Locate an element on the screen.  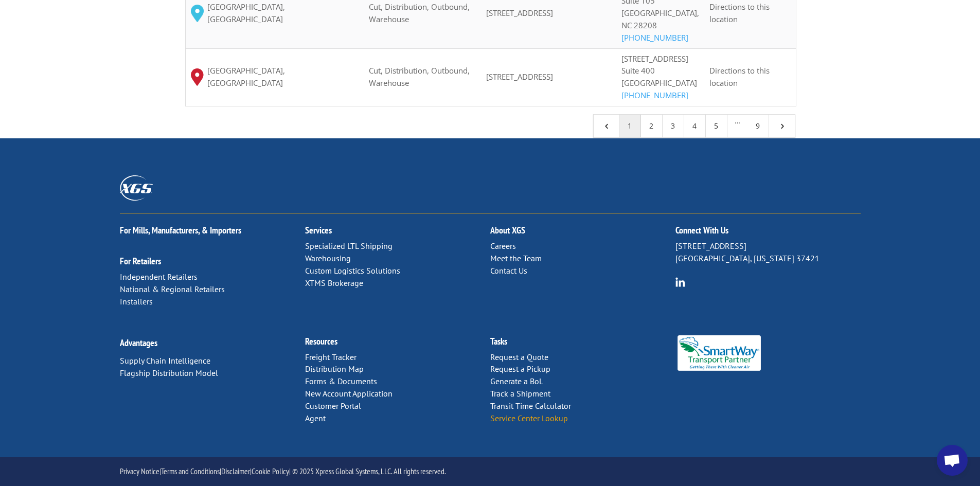
a: Privacy Notice is located at coordinates (139, 471).